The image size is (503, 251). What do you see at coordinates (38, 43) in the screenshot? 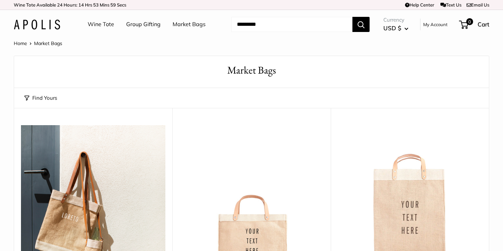
I see `nav: Breadcrumb` at bounding box center [38, 43].